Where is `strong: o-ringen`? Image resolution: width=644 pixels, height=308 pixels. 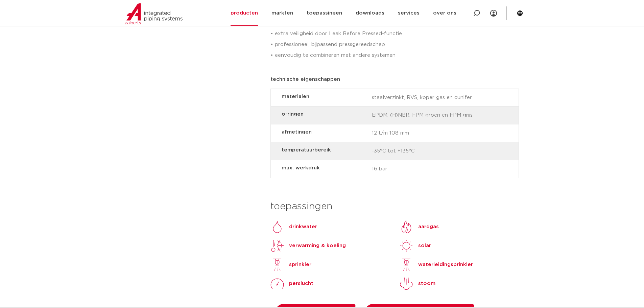
strong: o-ringen is located at coordinates (324, 114).